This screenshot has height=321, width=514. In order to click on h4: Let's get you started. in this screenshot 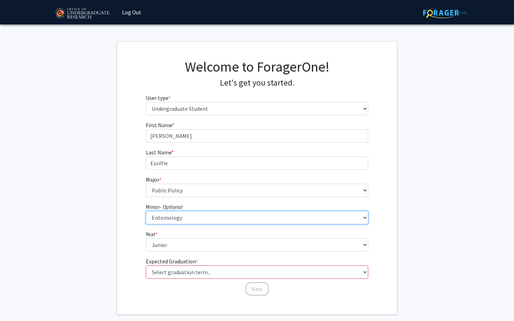, I will do `click(257, 83)`.